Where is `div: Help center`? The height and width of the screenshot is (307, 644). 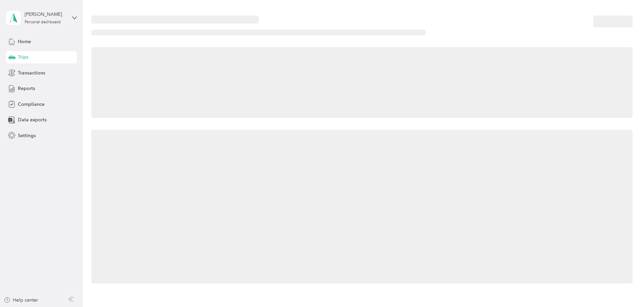 div: Help center is located at coordinates (21, 300).